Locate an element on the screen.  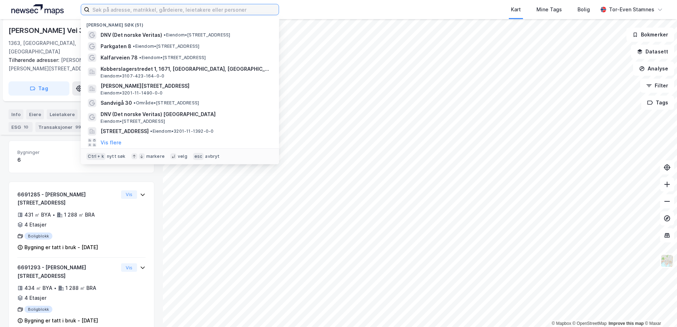
div: Datasett is located at coordinates (93, 114).